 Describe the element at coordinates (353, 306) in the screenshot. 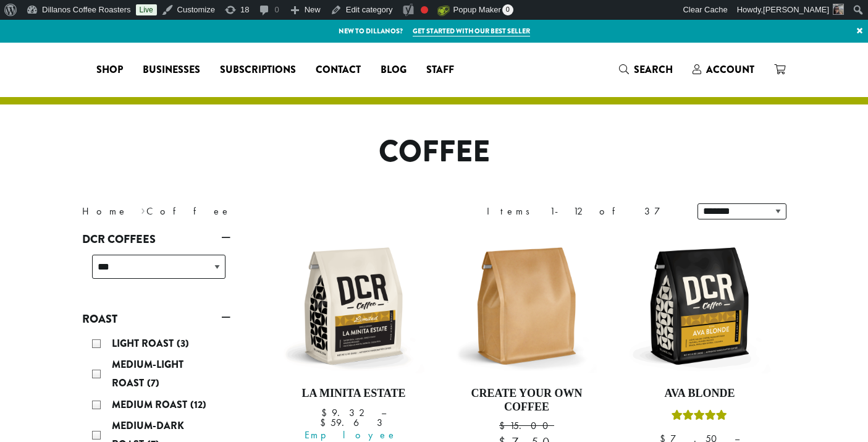

I see `img: DCR-12oz-La-Minita-Estate-Stock-scaled.png` at that location.